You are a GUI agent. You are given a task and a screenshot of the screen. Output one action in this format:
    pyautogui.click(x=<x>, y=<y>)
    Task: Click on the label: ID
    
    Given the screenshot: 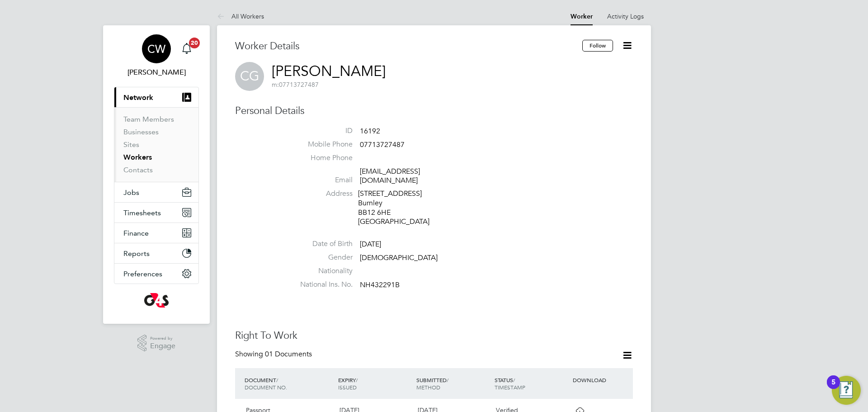 What is the action you would take?
    pyautogui.click(x=321, y=131)
    